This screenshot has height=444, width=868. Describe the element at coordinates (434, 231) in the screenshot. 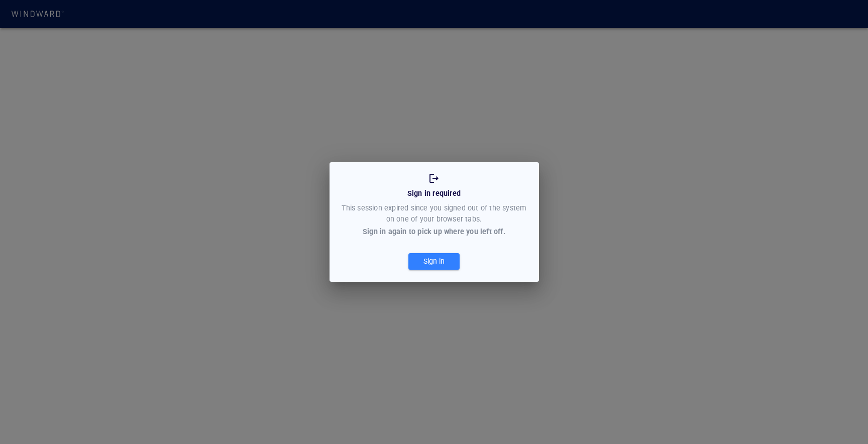

I see `div: Sign in again to pick up where you left off.` at that location.